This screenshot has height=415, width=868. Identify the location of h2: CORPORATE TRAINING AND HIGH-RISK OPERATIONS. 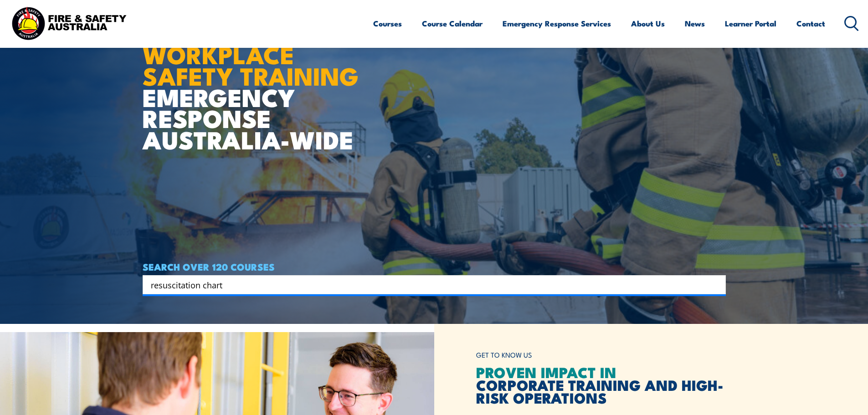
(601, 384).